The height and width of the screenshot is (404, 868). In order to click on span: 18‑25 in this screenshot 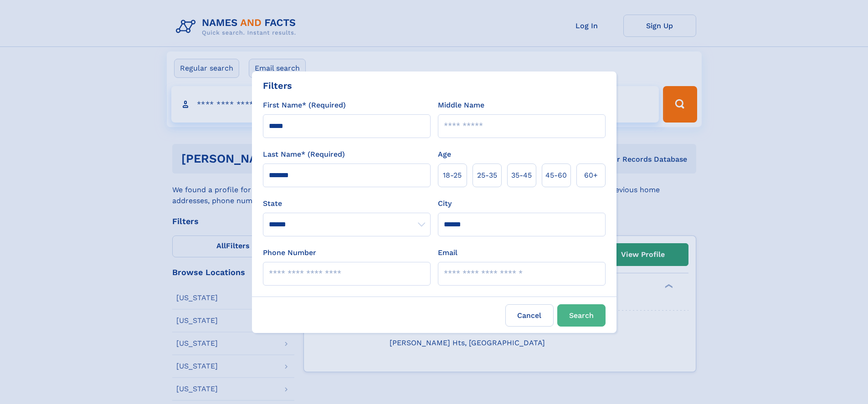, I will do `click(452, 175)`.